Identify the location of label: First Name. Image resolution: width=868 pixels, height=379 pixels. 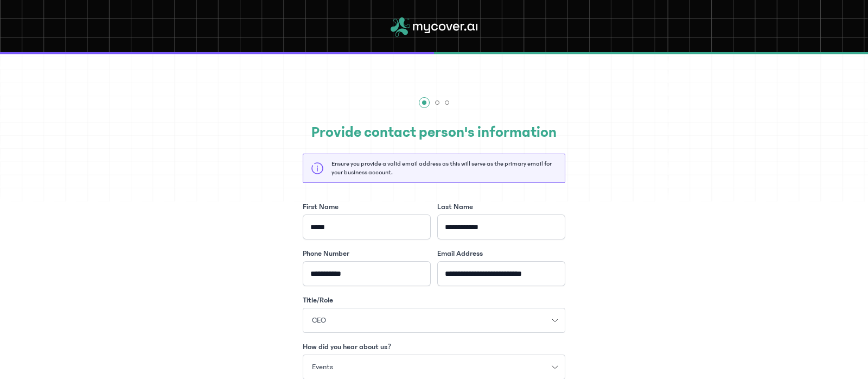
(321, 207).